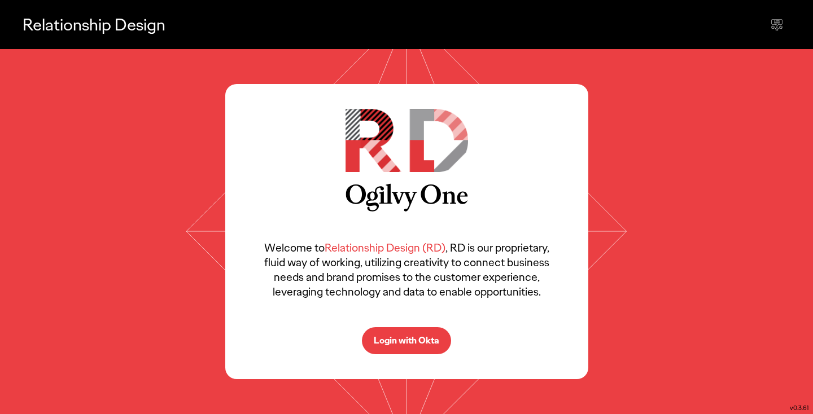 Image resolution: width=813 pixels, height=414 pixels. I want to click on p: Login with Okta, so click(407, 341).